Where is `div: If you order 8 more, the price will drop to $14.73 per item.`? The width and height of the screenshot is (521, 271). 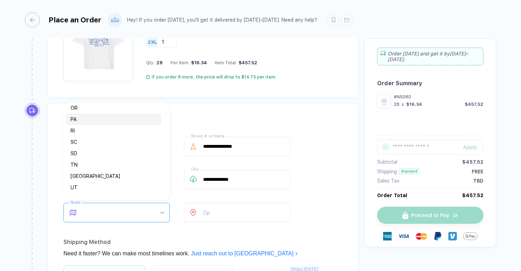
div: If you order 8 more, the price will drop to $14.73 per item. is located at coordinates (214, 77).